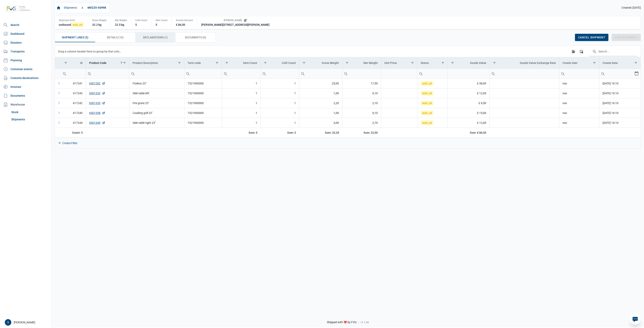  Describe the element at coordinates (481, 123) in the screenshot. I see `span: £ 12,00` at that location.